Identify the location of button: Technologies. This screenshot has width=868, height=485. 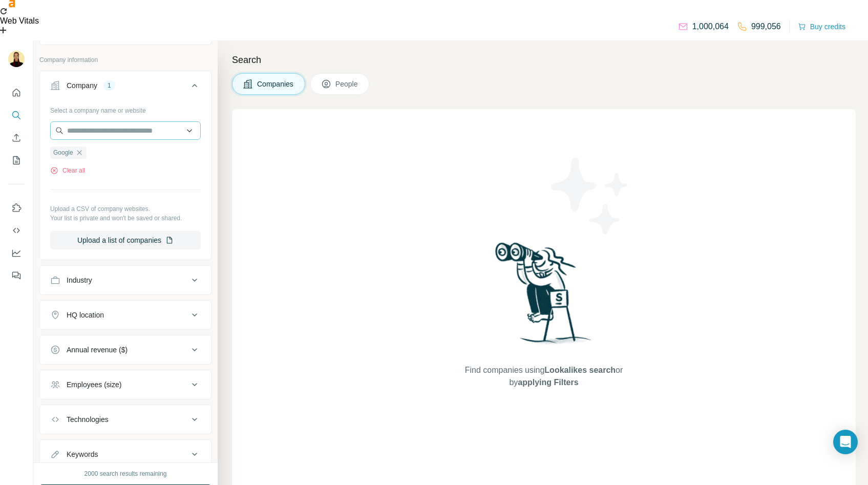
(125, 420).